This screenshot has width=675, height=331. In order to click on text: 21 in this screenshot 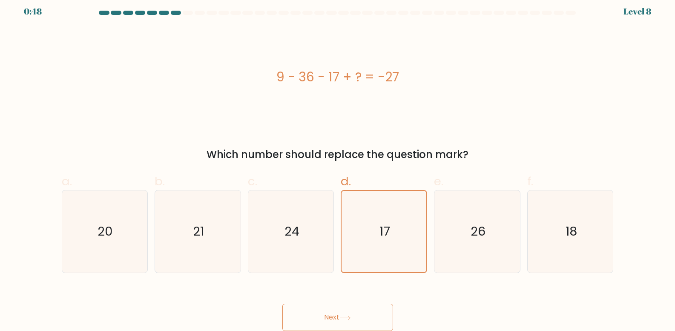, I will do `click(199, 232)`.